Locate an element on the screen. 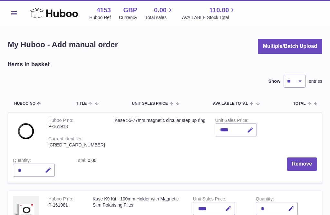 Image resolution: width=330 pixels, height=215 pixels. div: P-161913 is located at coordinates (77, 126).